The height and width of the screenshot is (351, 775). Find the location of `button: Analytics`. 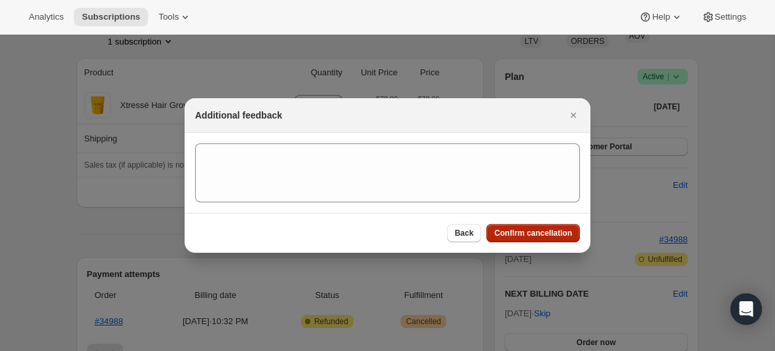

button: Analytics is located at coordinates (46, 17).